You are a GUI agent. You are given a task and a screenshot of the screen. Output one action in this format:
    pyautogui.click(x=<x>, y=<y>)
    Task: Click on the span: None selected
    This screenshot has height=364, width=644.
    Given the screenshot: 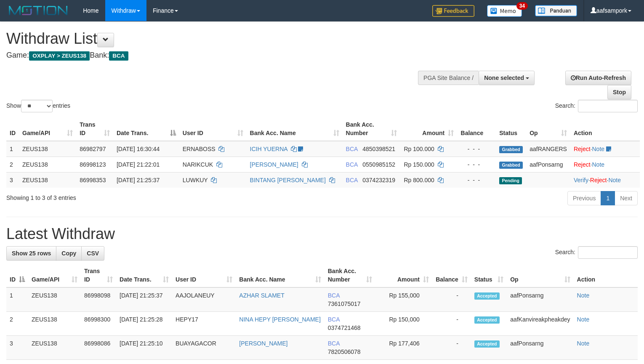 What is the action you would take?
    pyautogui.click(x=504, y=78)
    